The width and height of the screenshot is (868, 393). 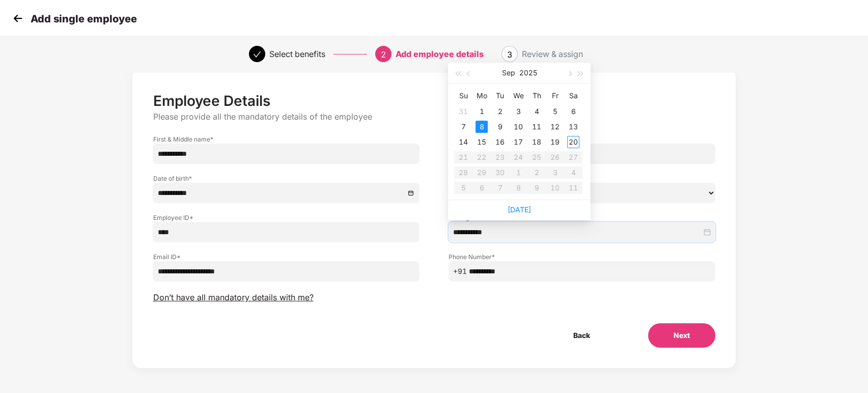 What do you see at coordinates (463, 111) in the screenshot?
I see `div: 31` at bounding box center [463, 111].